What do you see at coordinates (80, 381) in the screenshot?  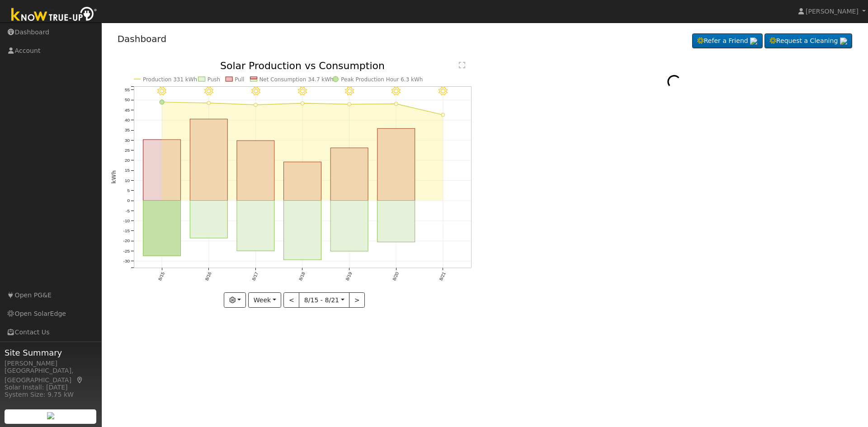 I see `a: Map` at bounding box center [80, 381].